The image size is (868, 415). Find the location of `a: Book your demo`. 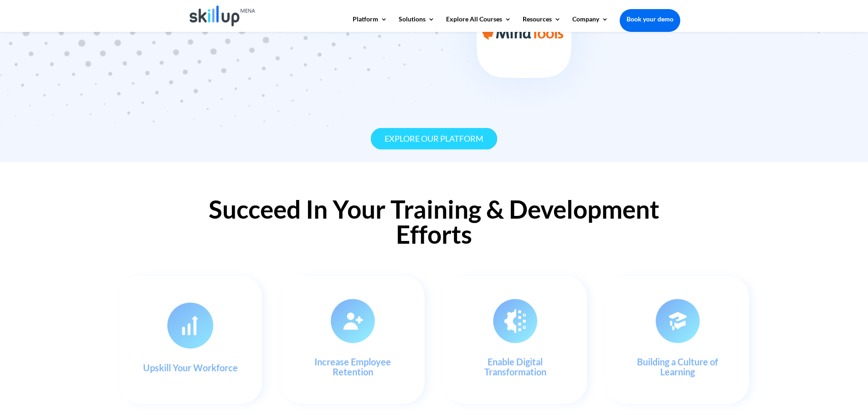

a: Book your demo is located at coordinates (650, 19).